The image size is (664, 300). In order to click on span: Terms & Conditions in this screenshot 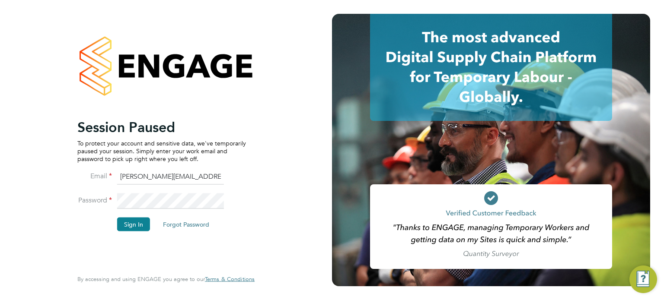, I will do `click(230, 279)`.